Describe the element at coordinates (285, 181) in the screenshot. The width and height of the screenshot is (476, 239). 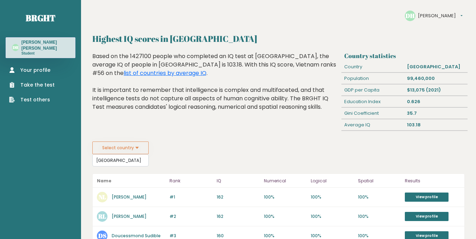
I see `p: Numerical` at that location.